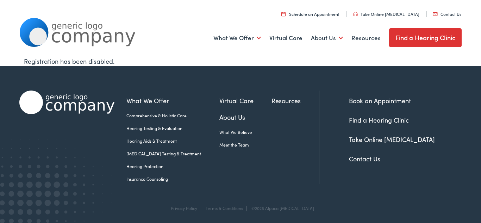 The width and height of the screenshot is (481, 223). What do you see at coordinates (245, 145) in the screenshot?
I see `a: Meet the Team` at bounding box center [245, 145].